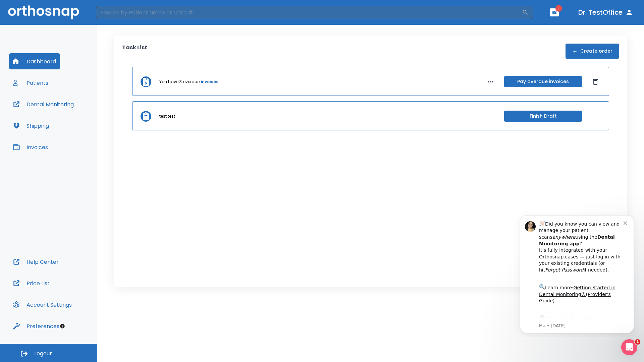 This screenshot has width=644, height=362. Describe the element at coordinates (71, 116) in the screenshot. I see `p: Message from Ma, sent 4w ago` at that location.